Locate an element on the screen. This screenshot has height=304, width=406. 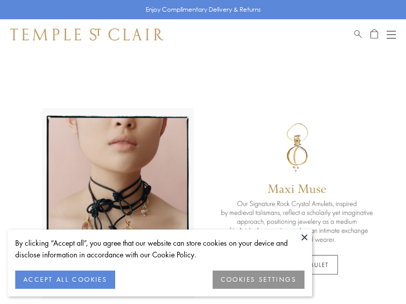
a: Search is located at coordinates (357, 34).